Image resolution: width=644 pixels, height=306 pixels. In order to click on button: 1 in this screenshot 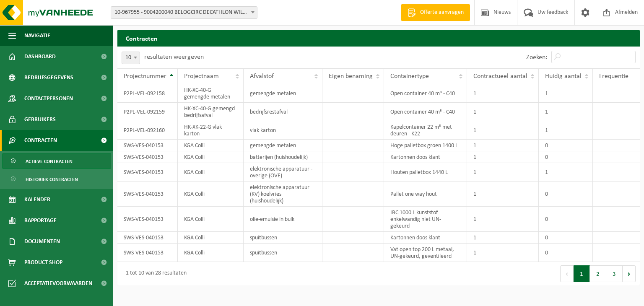, I will do `click(581, 274)`.